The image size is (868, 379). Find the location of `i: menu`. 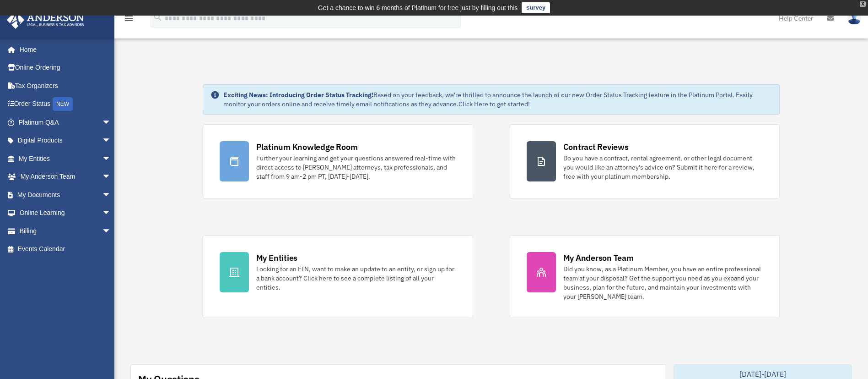

i: menu is located at coordinates (129, 18).